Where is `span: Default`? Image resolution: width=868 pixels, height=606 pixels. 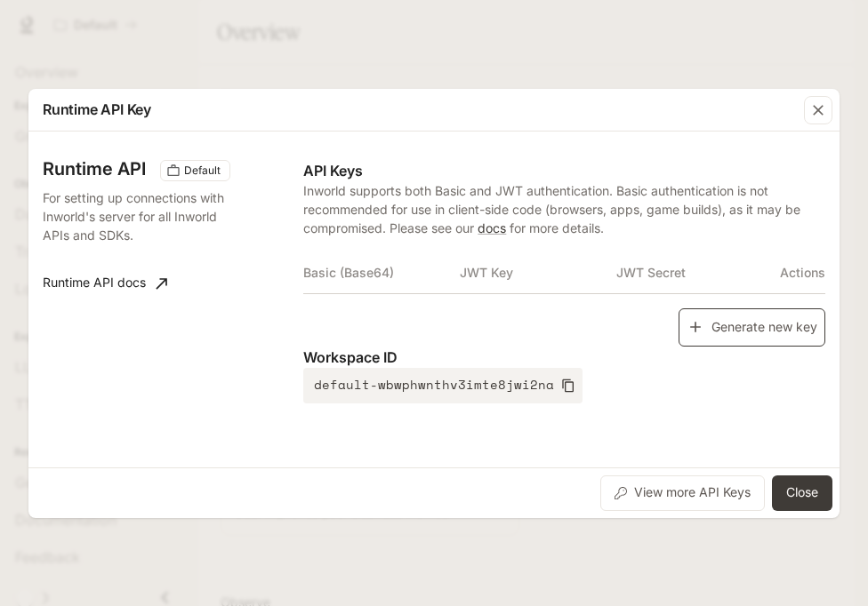
span: Default is located at coordinates (202, 170).